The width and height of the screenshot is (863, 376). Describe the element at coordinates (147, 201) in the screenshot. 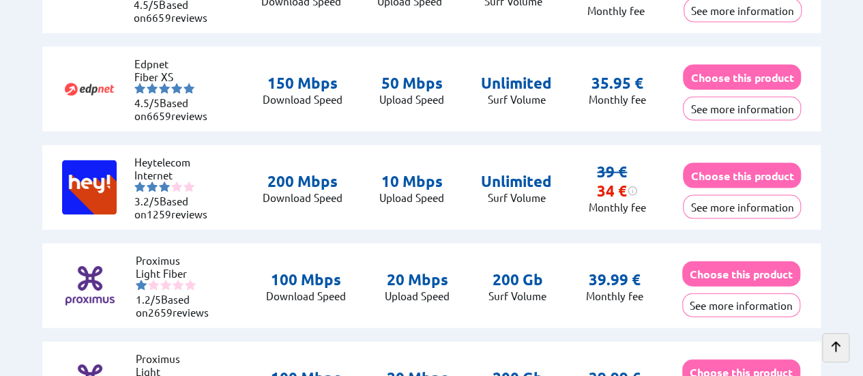

I see `span: 3.2/5` at that location.